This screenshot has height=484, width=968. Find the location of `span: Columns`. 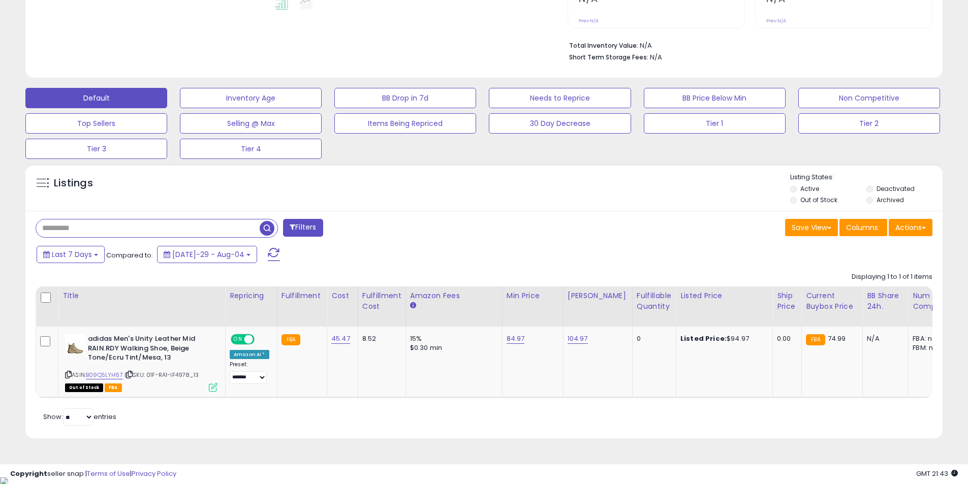

span: Columns is located at coordinates (861, 228).